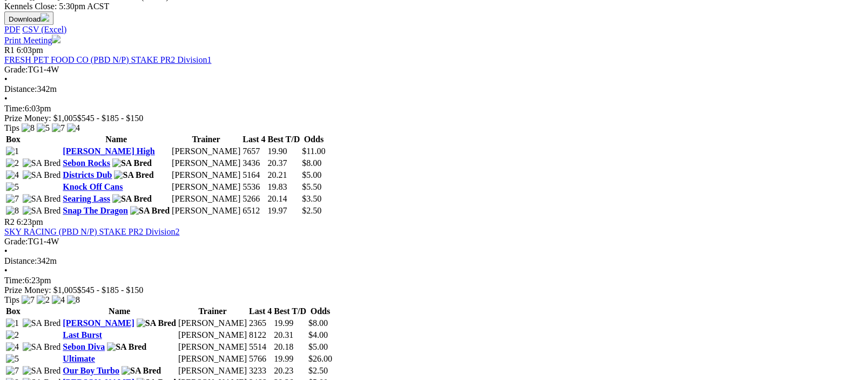 The height and width of the screenshot is (380, 868). Describe the element at coordinates (434, 89) in the screenshot. I see `div: 342m` at that location.